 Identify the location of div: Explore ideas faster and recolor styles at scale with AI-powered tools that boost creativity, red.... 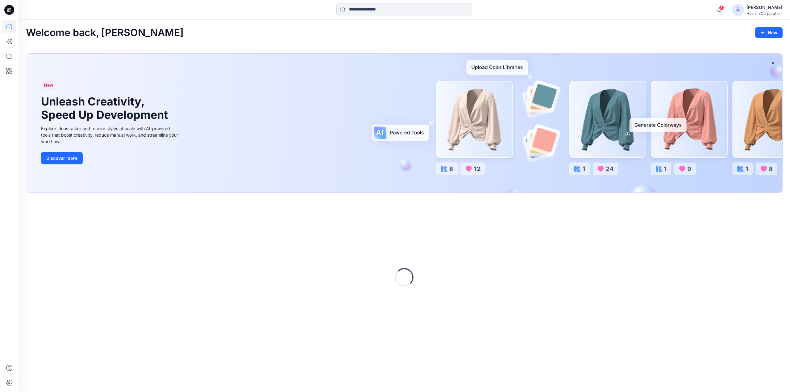
(111, 135).